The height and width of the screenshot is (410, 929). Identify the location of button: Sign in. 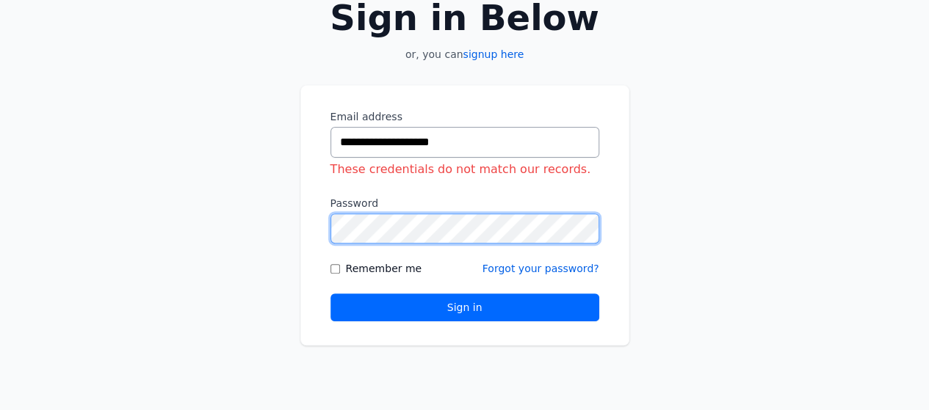
(465, 308).